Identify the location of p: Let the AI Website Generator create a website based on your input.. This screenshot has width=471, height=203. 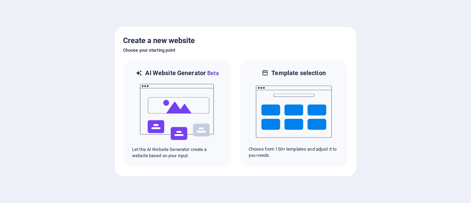
(177, 153).